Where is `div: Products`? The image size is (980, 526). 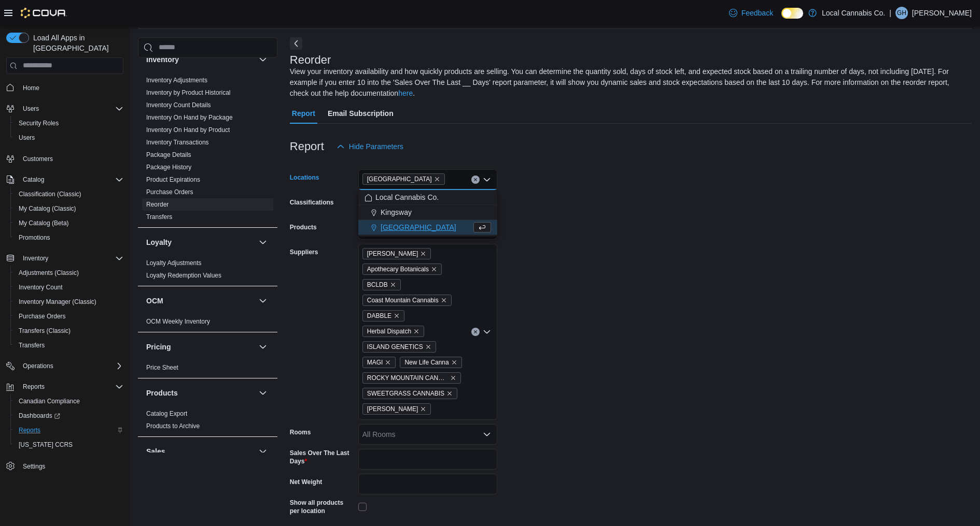 div: Products is located at coordinates (208, 422).